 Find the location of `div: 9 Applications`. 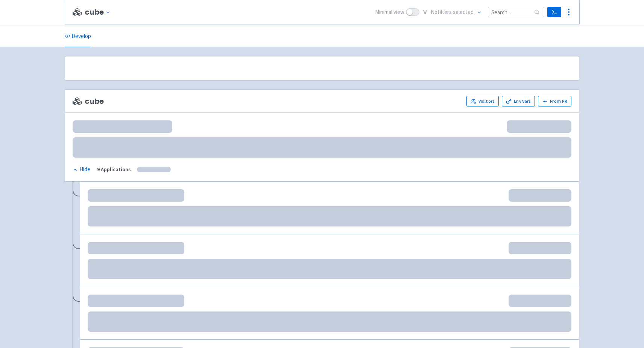

div: 9 Applications is located at coordinates (114, 169).